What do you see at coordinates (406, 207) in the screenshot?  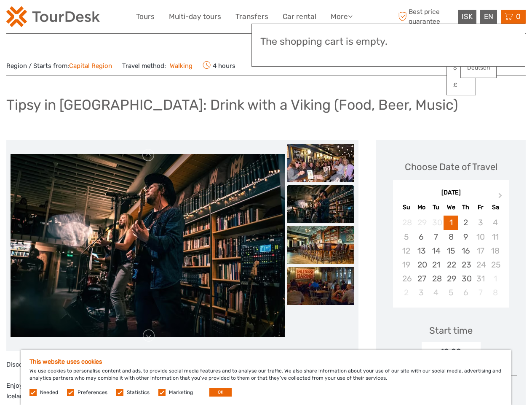 I see `div: Su` at bounding box center [406, 207].